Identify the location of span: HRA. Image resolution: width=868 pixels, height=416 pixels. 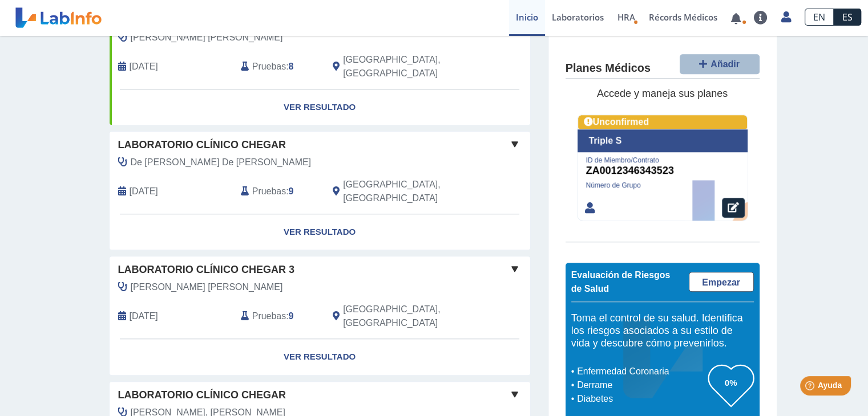
(626, 18).